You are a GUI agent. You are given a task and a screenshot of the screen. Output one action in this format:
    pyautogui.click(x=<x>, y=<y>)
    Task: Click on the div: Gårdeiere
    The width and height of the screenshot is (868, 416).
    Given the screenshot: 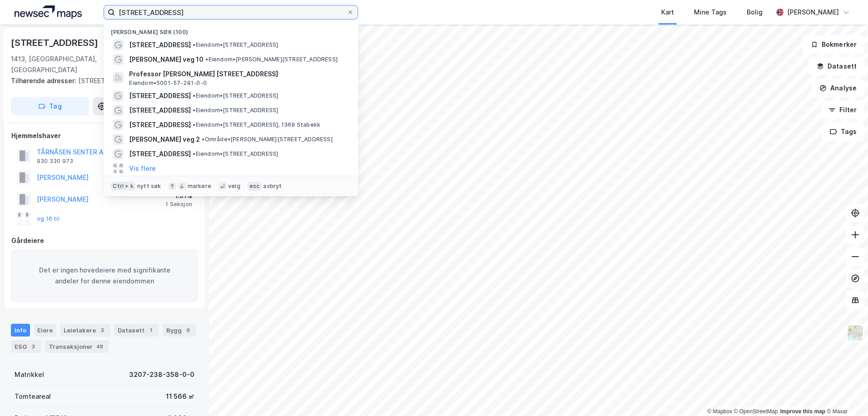 What is the action you would take?
    pyautogui.click(x=104, y=241)
    